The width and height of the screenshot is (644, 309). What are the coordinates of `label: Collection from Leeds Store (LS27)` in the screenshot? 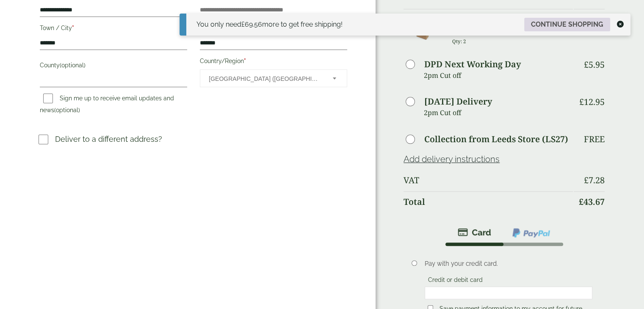 It's located at (496, 139).